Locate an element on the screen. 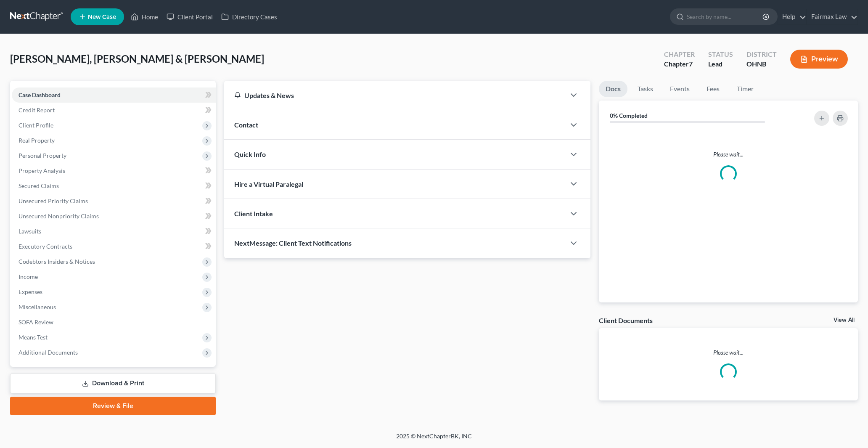 The width and height of the screenshot is (868, 448). a: Fairmax Law is located at coordinates (832, 17).